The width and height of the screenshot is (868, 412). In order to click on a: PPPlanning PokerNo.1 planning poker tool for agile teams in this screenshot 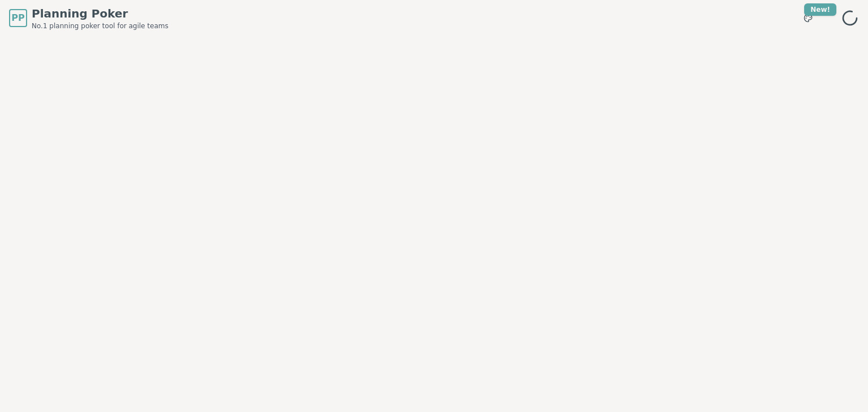, I will do `click(88, 18)`.